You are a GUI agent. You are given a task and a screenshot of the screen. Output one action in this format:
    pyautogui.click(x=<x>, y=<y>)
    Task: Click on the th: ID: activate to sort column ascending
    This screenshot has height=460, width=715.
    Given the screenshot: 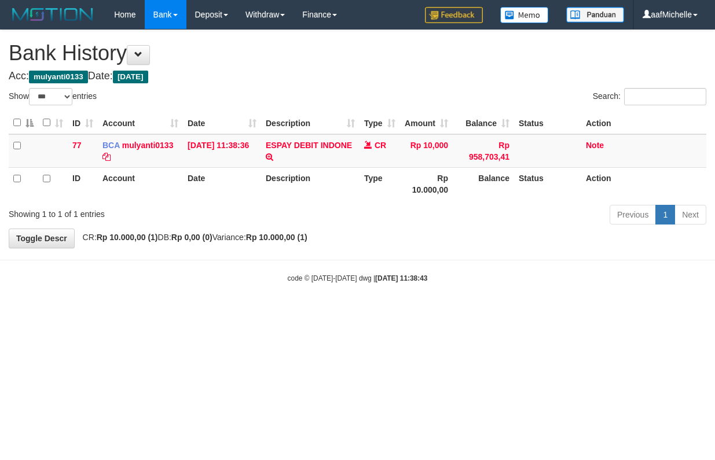 What is the action you would take?
    pyautogui.click(x=83, y=123)
    